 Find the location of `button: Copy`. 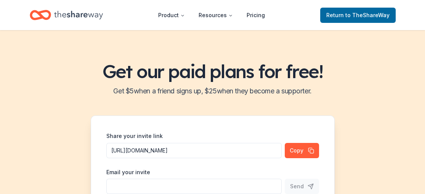

button: Copy is located at coordinates (302, 151).